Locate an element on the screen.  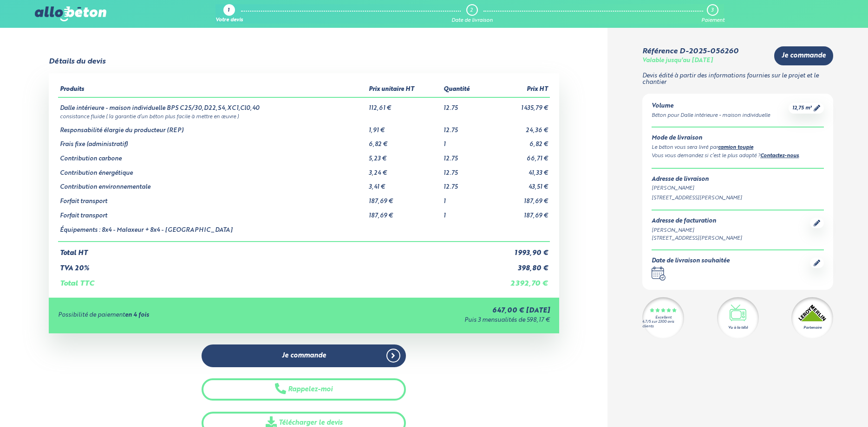
td: 1,91 € is located at coordinates (404, 127).